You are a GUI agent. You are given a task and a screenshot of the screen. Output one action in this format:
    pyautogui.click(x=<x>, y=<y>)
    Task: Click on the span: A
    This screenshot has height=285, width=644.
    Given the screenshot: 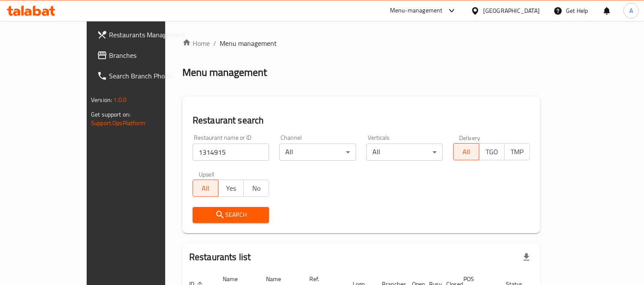 What is the action you would take?
    pyautogui.click(x=631, y=11)
    